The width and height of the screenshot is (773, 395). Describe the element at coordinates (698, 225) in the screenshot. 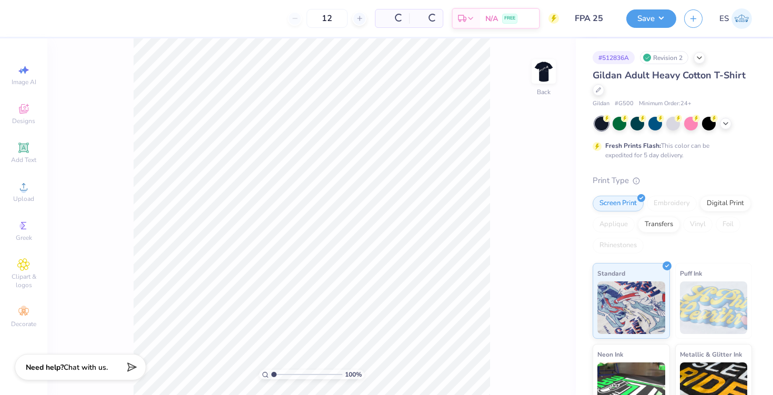

I see `div: Vinyl` at that location.